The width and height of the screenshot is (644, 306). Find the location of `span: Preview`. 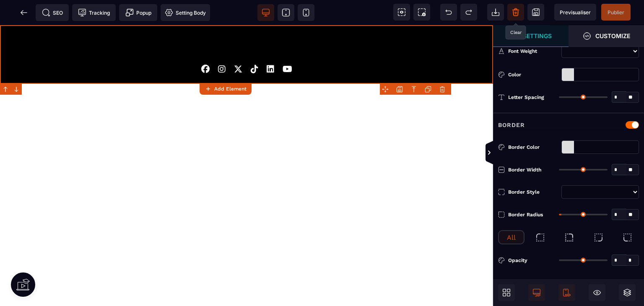

span: Preview is located at coordinates (576, 12).